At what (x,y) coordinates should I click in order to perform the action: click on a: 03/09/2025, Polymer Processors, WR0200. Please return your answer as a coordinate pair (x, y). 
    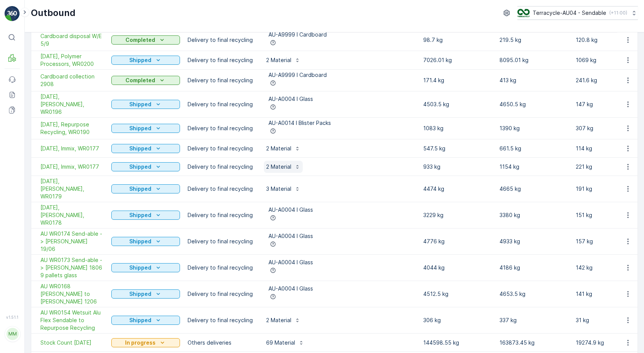
    Looking at the image, I should click on (72, 61).